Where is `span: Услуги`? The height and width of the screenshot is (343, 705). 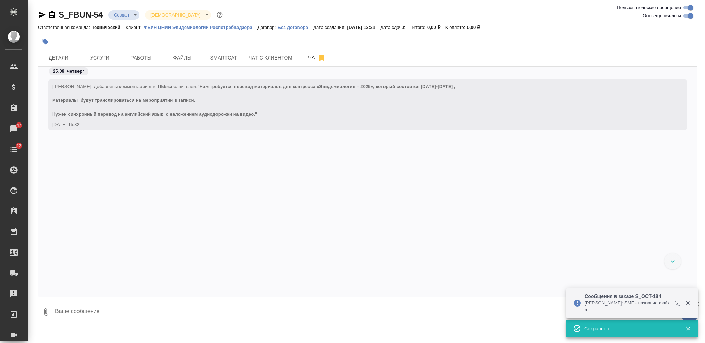
span: Услуги is located at coordinates (100, 58).